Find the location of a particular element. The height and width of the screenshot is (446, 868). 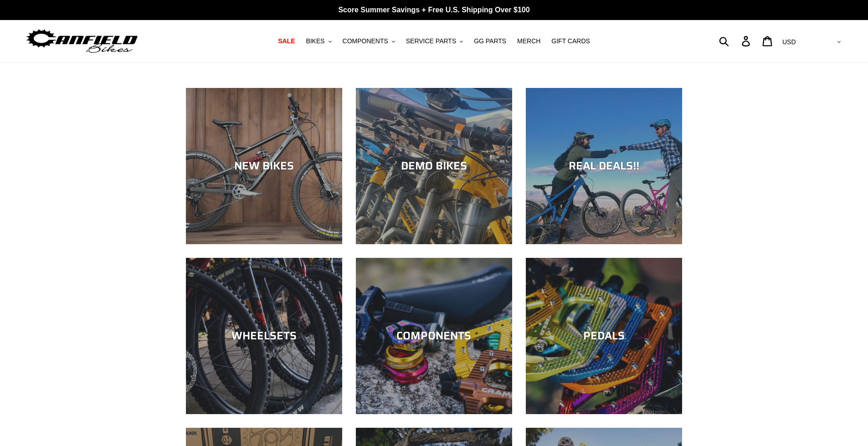

span: MERCH is located at coordinates (529, 41).